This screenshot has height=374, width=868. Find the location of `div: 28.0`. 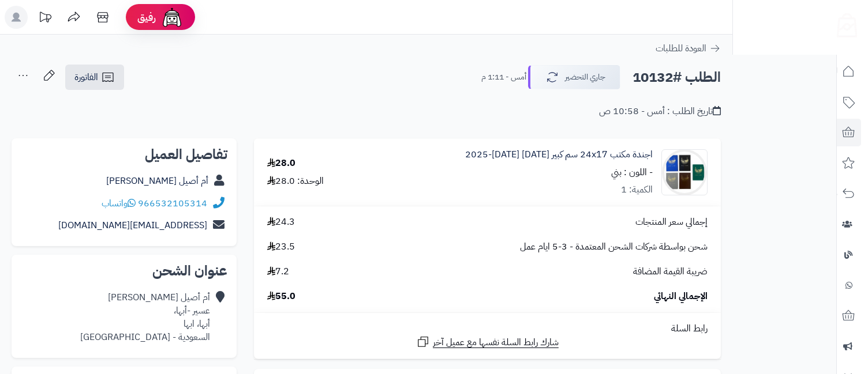

div: 28.0 is located at coordinates (281, 163).